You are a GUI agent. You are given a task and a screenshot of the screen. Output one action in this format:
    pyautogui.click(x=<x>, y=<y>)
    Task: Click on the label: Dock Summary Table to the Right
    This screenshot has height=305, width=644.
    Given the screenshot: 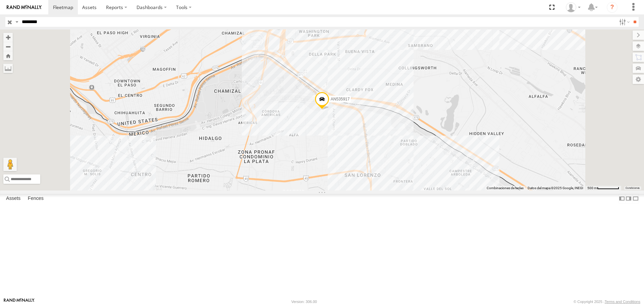 What is the action you would take?
    pyautogui.click(x=628, y=199)
    